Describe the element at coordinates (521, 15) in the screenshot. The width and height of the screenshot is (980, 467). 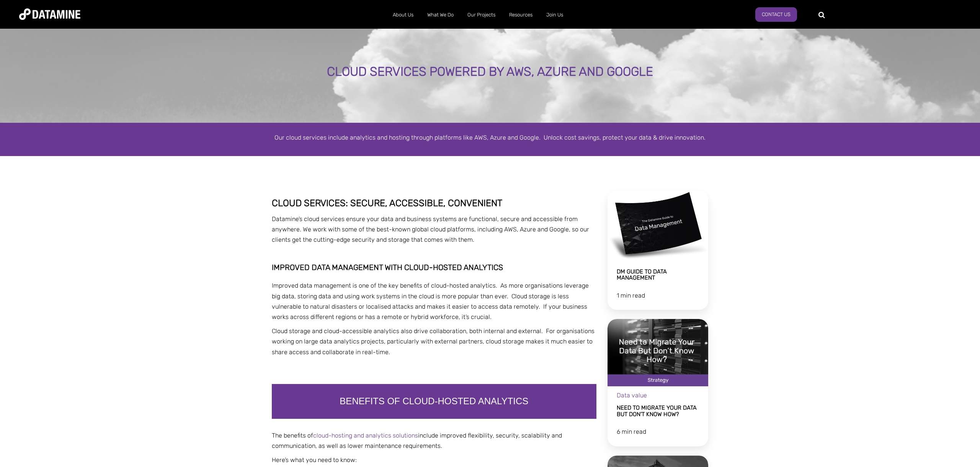
I see `a: Resources` at that location.